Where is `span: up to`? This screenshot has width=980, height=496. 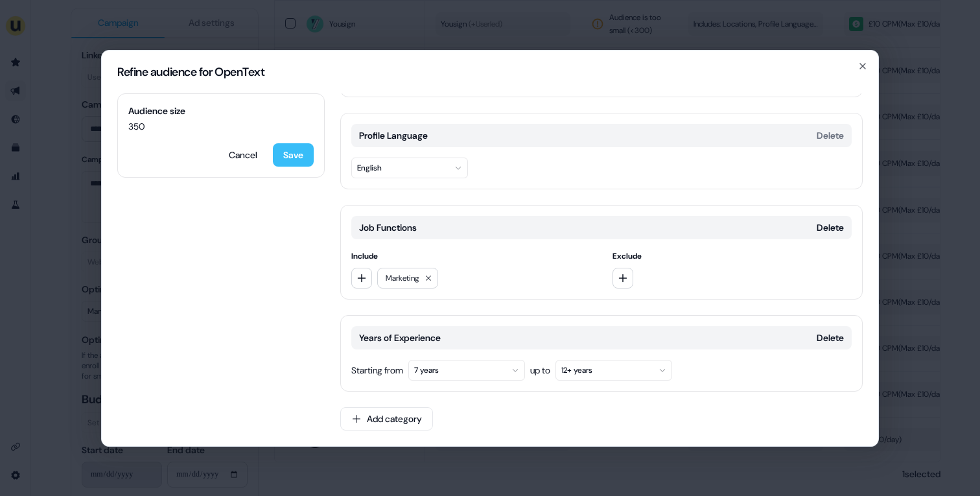 span: up to is located at coordinates (540, 370).